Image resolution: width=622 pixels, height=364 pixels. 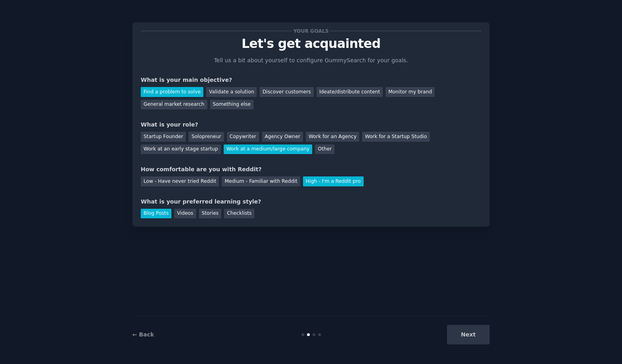 What do you see at coordinates (282, 136) in the screenshot?
I see `div: Agency Owner` at bounding box center [282, 136].